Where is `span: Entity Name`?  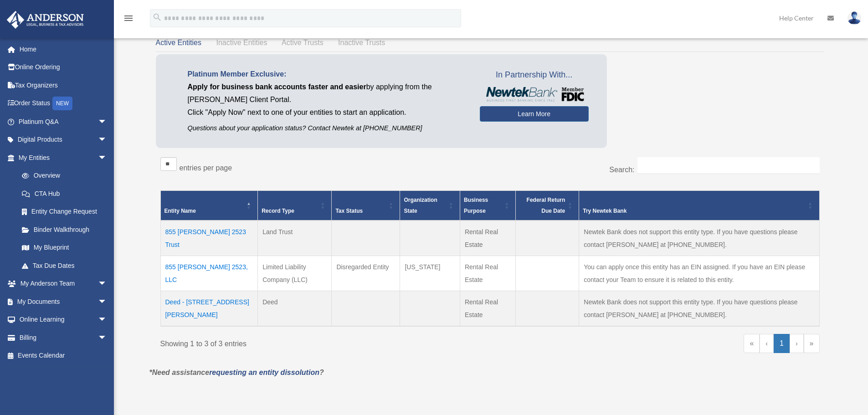 span: Entity Name is located at coordinates (180, 211).